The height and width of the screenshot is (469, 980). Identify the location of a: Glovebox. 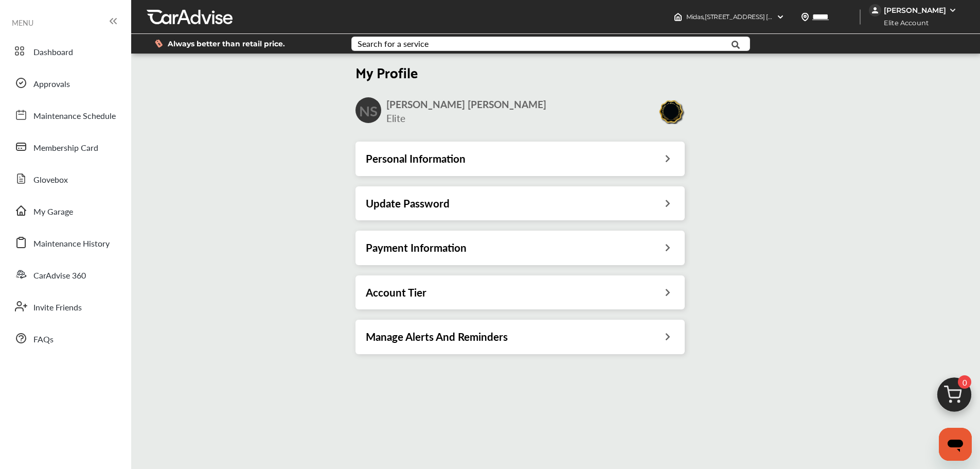
(65, 179).